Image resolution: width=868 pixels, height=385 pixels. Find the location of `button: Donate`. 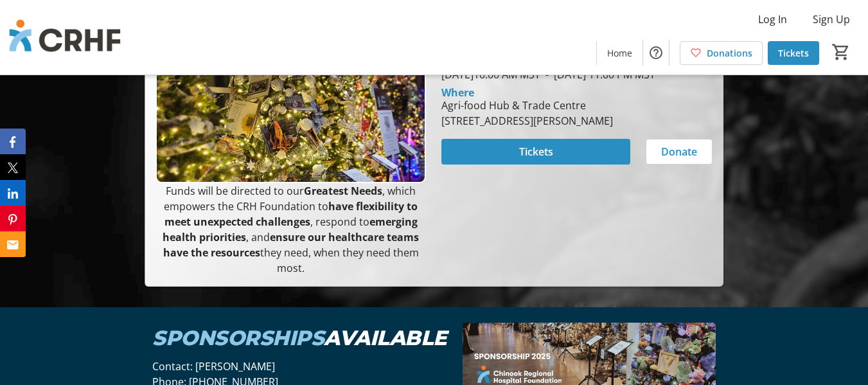

button: Donate is located at coordinates (679, 151).